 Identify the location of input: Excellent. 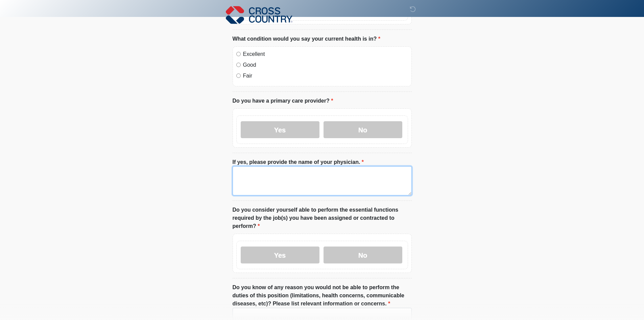
(239, 54).